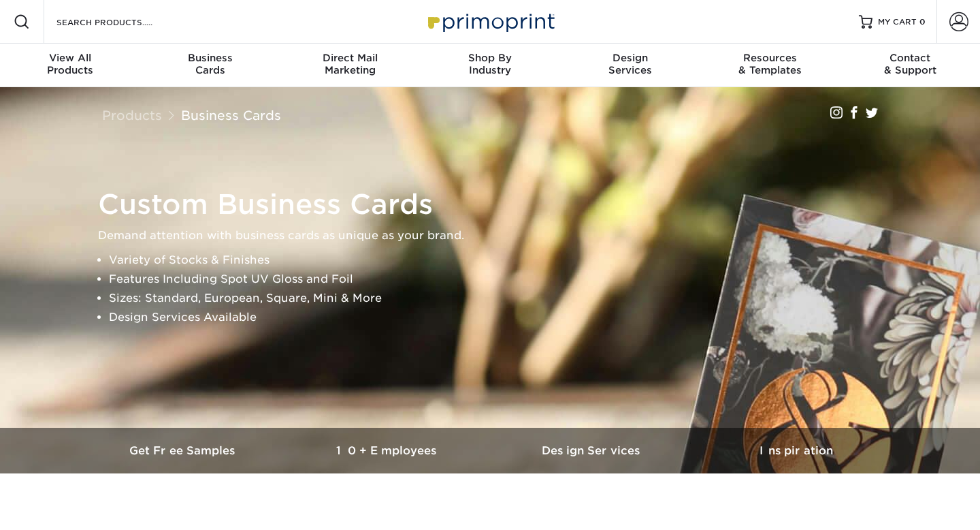  Describe the element at coordinates (132, 115) in the screenshot. I see `a: Products` at that location.